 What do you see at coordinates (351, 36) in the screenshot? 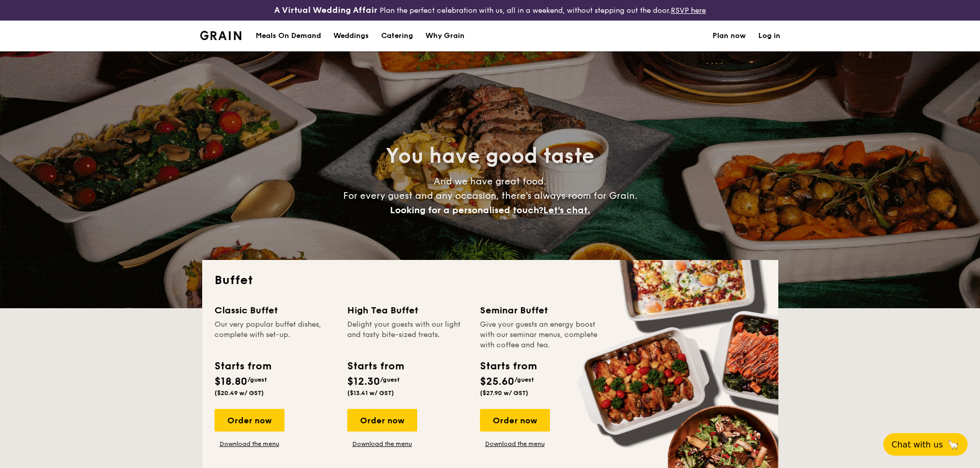
I see `a: Weddings` at bounding box center [351, 36].